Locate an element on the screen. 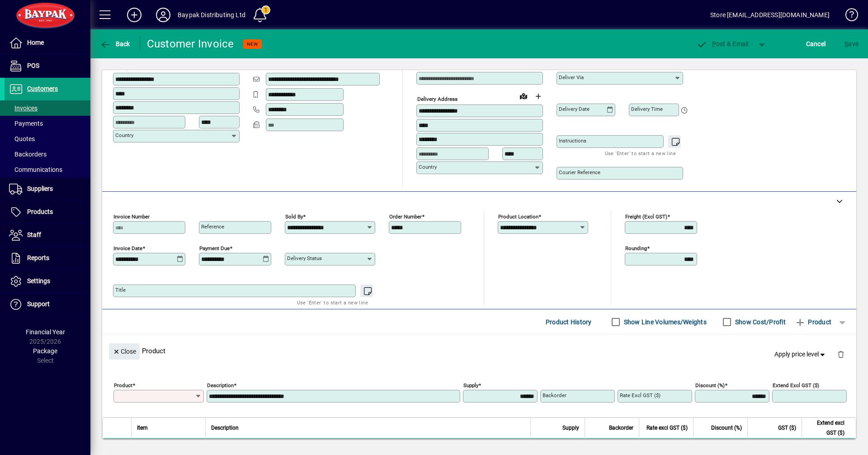 The width and height of the screenshot is (868, 455). span: P is located at coordinates (714, 44).